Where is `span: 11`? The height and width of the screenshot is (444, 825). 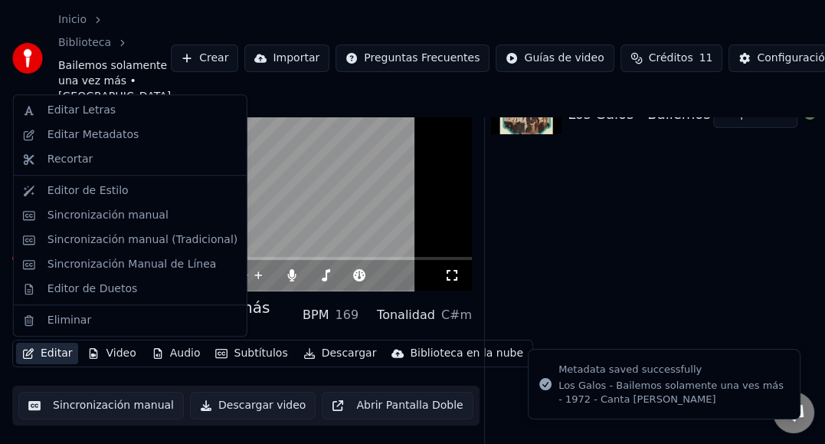
span: 11 is located at coordinates (706, 58).